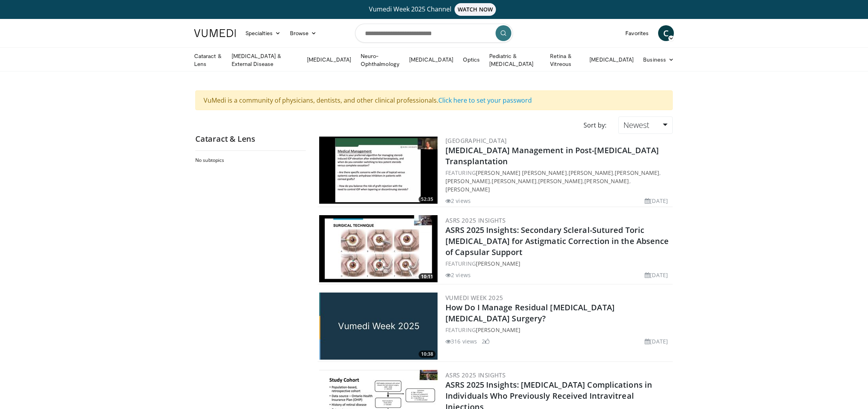  I want to click on a: 10:11, so click(378, 248).